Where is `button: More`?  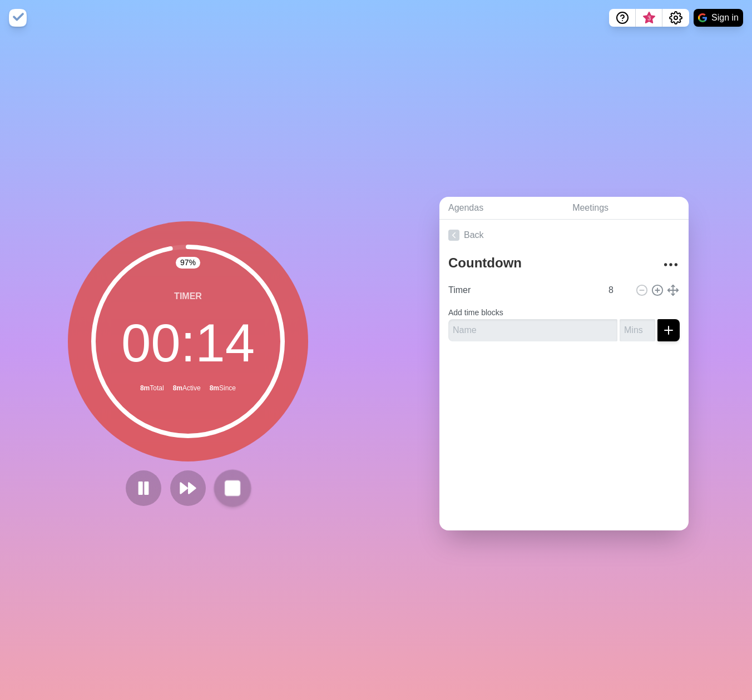 button: More is located at coordinates (670, 264).